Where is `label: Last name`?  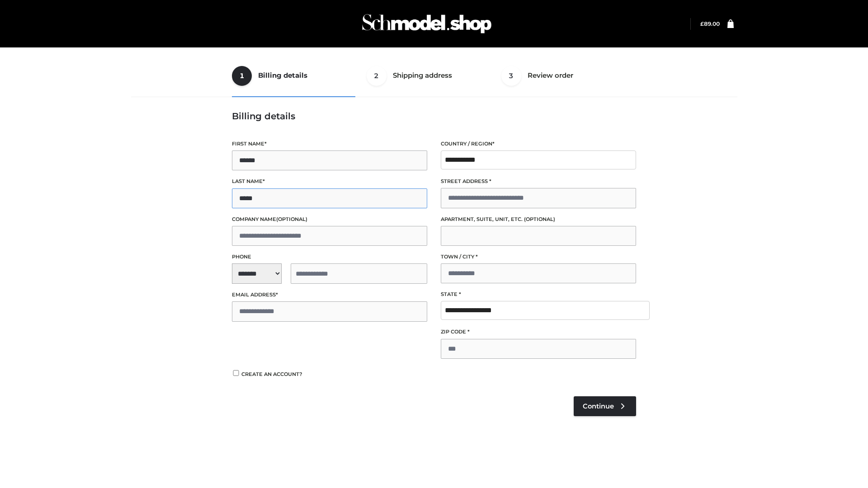 label: Last name is located at coordinates (329, 181).